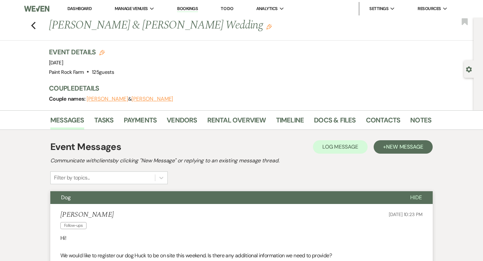 The width and height of the screenshot is (483, 261). Describe the element at coordinates (82, 52) in the screenshot. I see `h3: Event Details` at that location.